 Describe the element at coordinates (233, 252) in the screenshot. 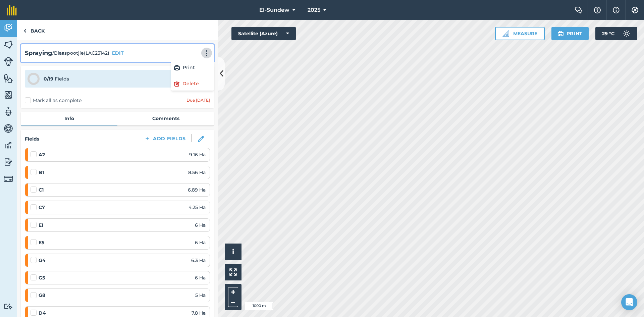

I see `button: i` at that location.